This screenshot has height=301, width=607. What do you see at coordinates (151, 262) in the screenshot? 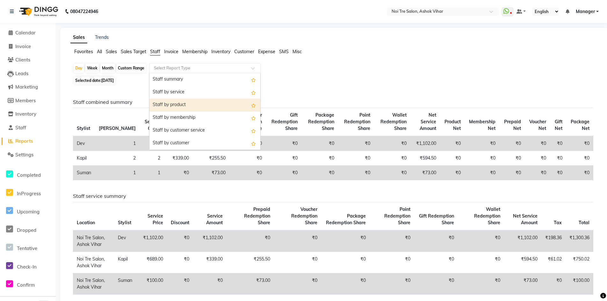
I see `td: ₹689.00` at bounding box center [151, 262].